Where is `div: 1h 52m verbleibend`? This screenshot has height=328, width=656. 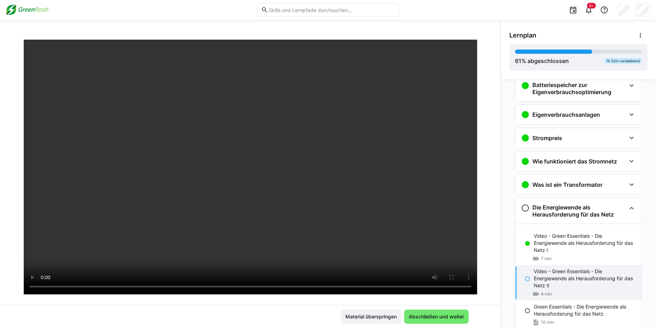
div: 1h 52m verbleibend is located at coordinates (623, 61).